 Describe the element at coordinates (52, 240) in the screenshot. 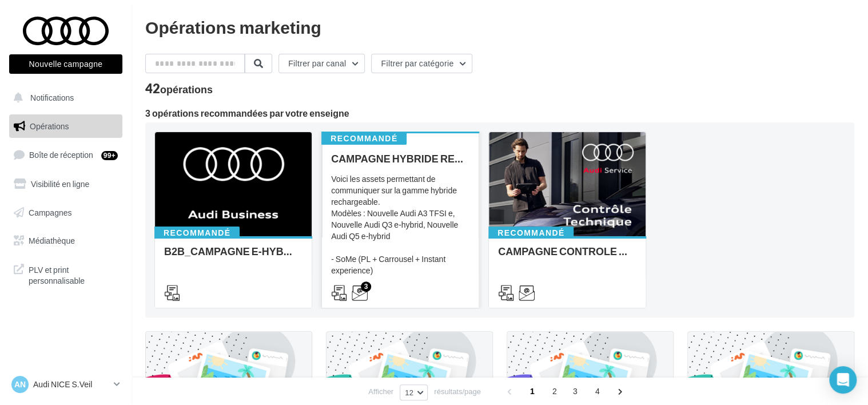

I see `span: Médiathèque` at that location.